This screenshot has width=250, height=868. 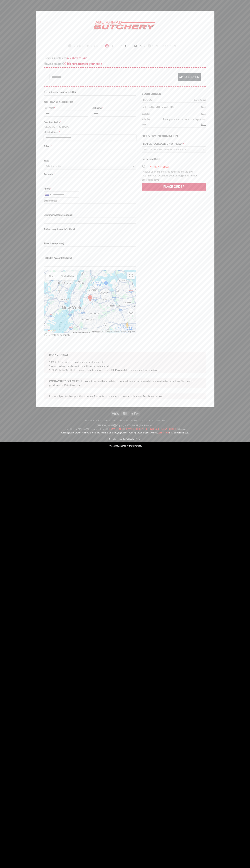 I want to click on td: Kafta Traditional Handmade, so click(x=165, y=107).